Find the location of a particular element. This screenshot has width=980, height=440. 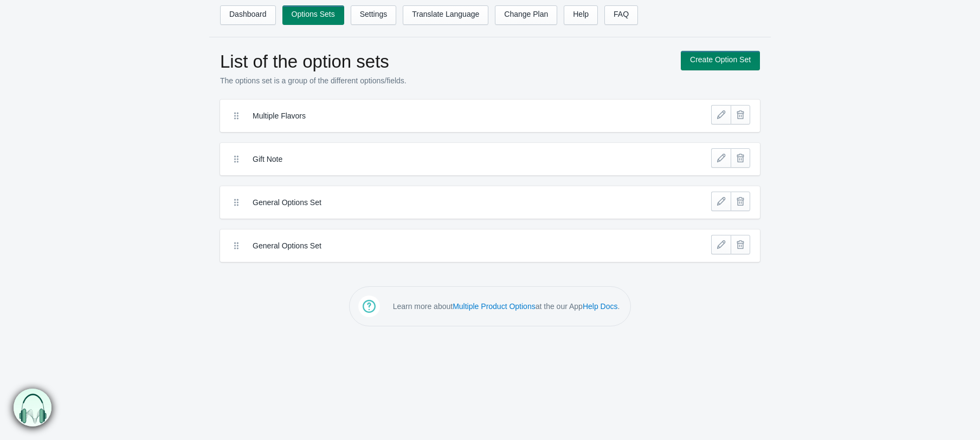

a: Help is located at coordinates (580, 15).